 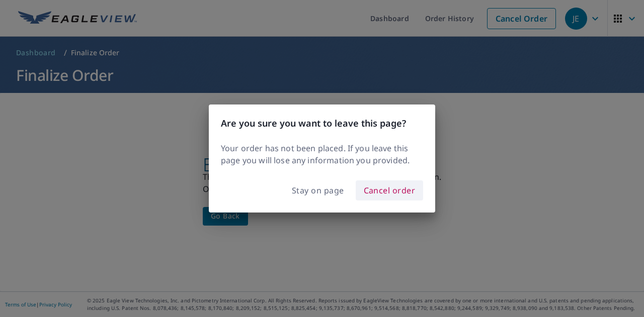 I want to click on button: Cancel order, so click(x=390, y=190).